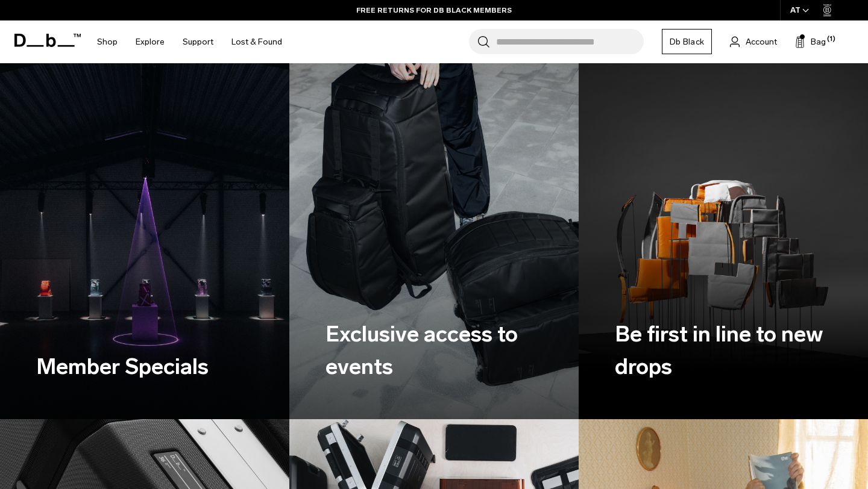 The image size is (868, 489). What do you see at coordinates (687, 42) in the screenshot?
I see `a: Db Black` at bounding box center [687, 42].